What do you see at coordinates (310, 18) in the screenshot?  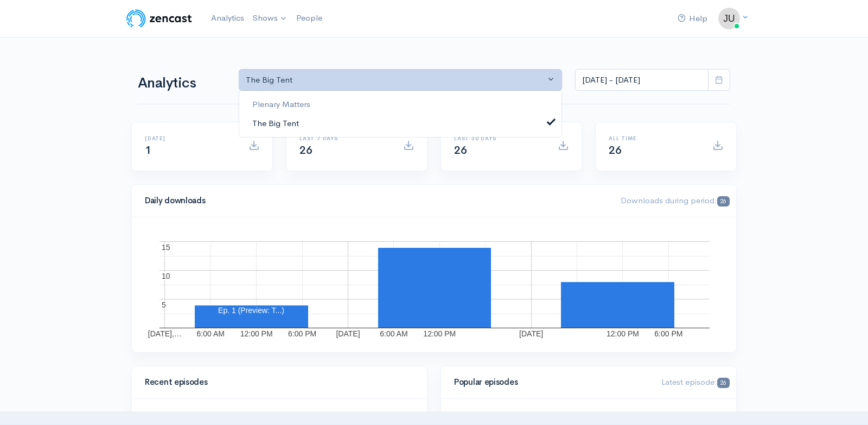 I see `a: People` at bounding box center [310, 18].